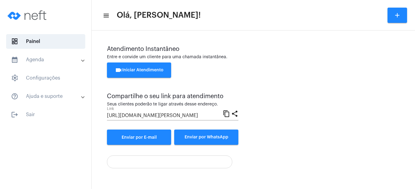  Describe the element at coordinates (46, 42) in the screenshot. I see `span: Painel` at that location.